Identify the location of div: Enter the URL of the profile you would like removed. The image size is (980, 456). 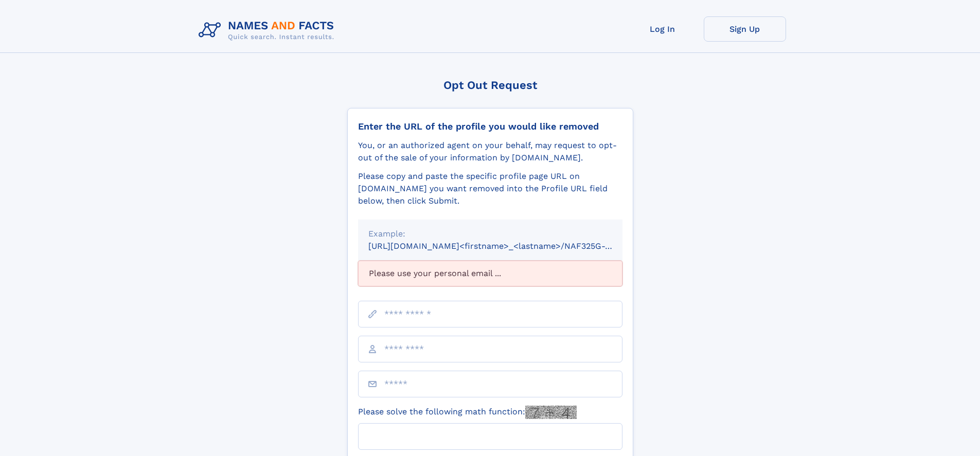
(490, 127).